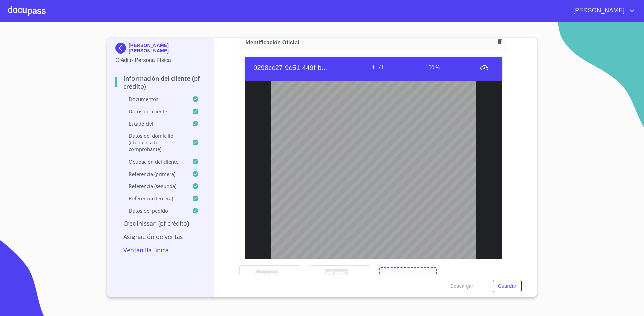  I want to click on p: Asignación de Ventas, so click(160, 237).